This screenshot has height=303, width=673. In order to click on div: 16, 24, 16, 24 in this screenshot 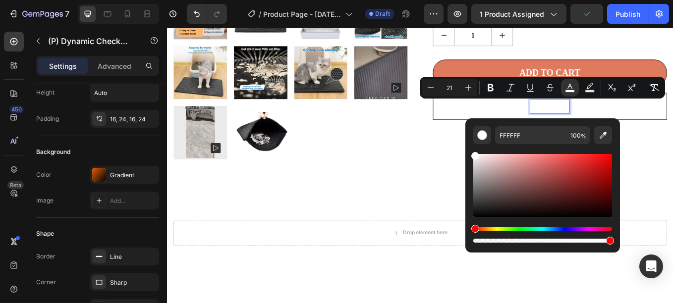, I will do `click(133, 119)`.